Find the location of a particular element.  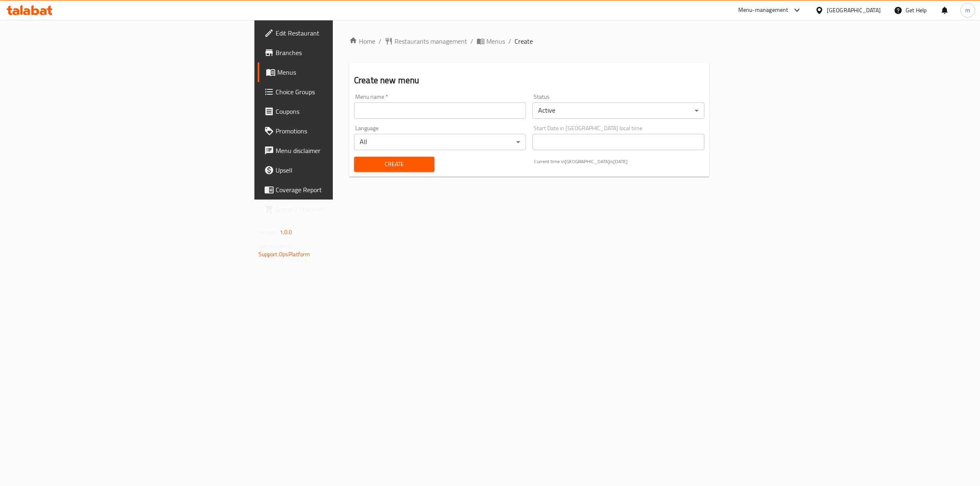

nav: breadcrumb is located at coordinates (529, 41).